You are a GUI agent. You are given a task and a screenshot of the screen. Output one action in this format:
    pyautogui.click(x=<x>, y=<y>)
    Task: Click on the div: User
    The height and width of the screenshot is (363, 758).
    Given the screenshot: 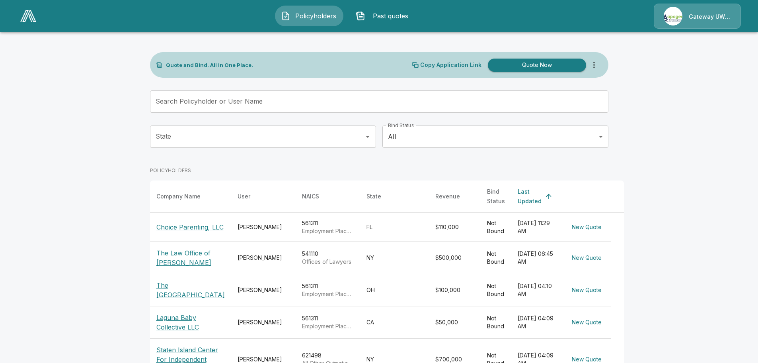 What is the action you would take?
    pyautogui.click(x=244, y=196)
    